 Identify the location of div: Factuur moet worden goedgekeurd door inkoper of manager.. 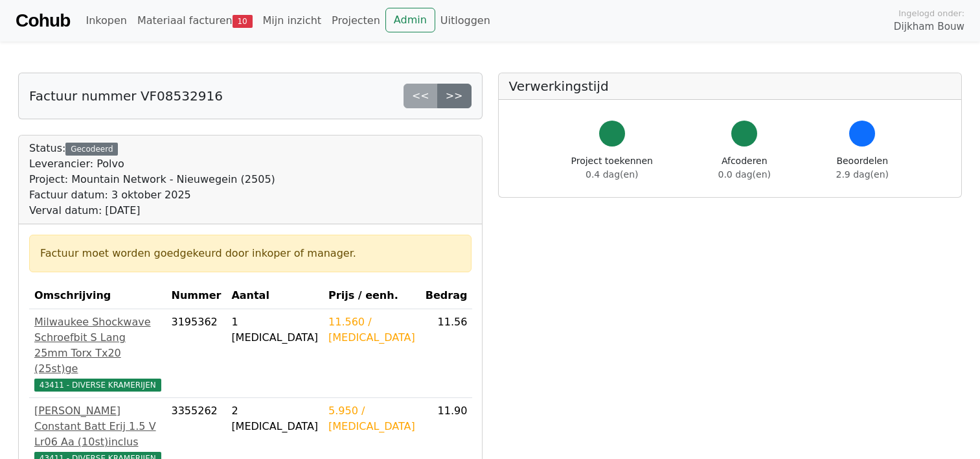
(250, 253).